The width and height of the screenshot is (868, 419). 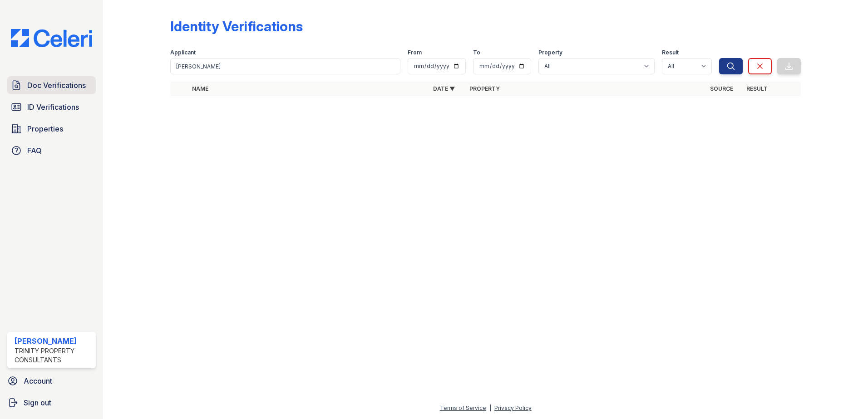 I want to click on span: ID Verifications, so click(x=53, y=107).